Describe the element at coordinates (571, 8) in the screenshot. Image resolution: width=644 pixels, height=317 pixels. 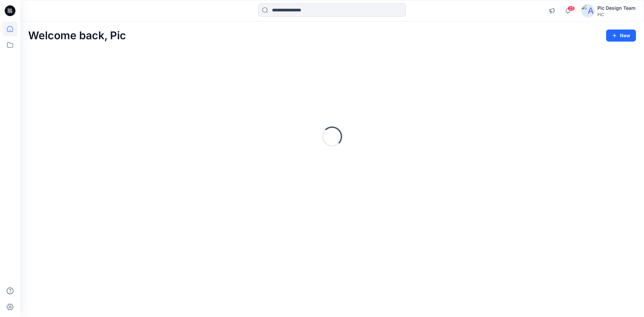
I see `span: 25` at that location.